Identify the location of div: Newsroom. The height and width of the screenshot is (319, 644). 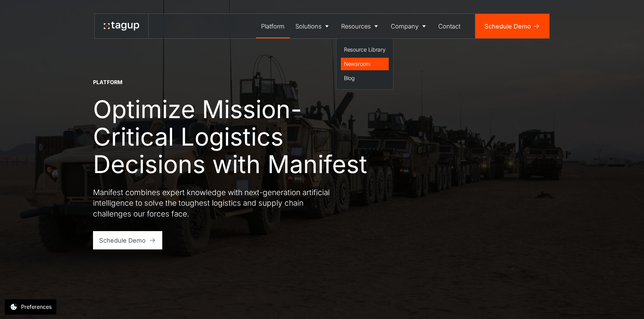
(365, 64).